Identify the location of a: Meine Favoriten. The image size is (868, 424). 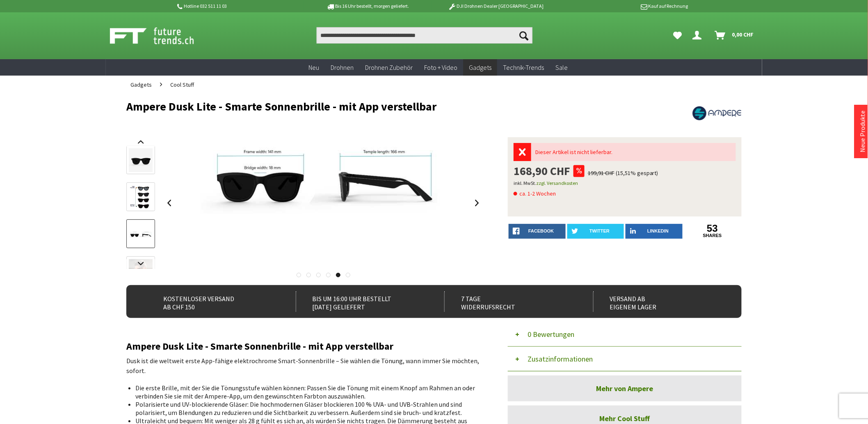
(678, 36).